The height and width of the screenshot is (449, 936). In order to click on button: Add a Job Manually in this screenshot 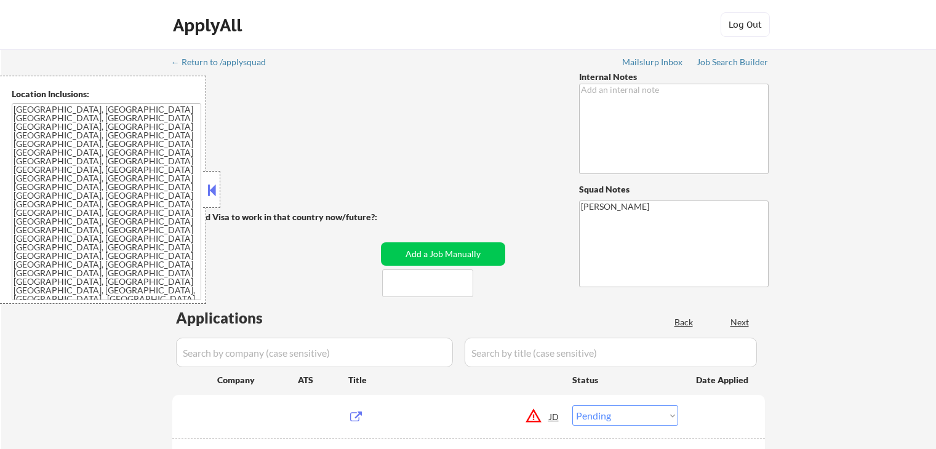, I will do `click(443, 254)`.